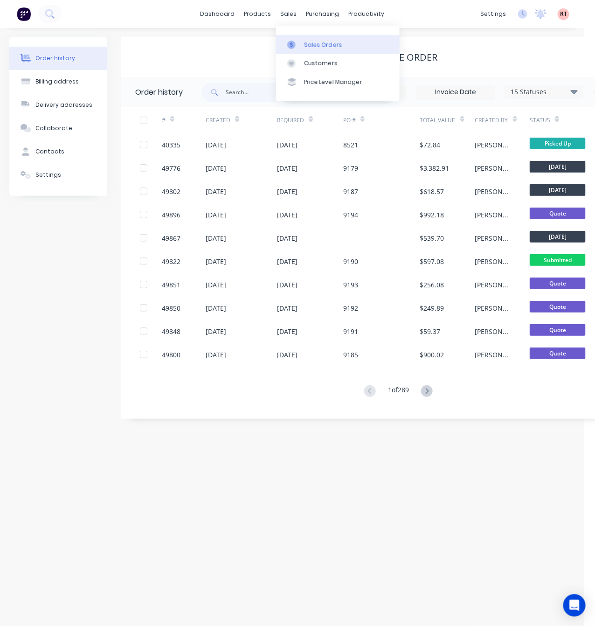 The image size is (595, 626). I want to click on div: $256.08, so click(432, 284).